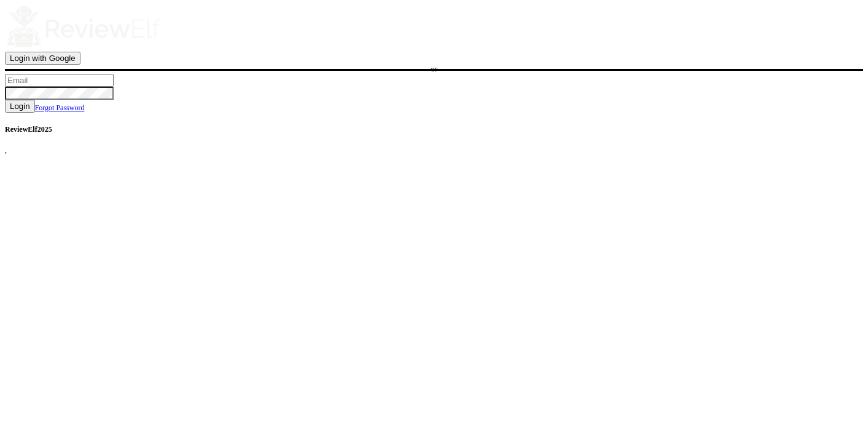 The height and width of the screenshot is (447, 868). Describe the element at coordinates (84, 27) in the screenshot. I see `img: logo` at that location.